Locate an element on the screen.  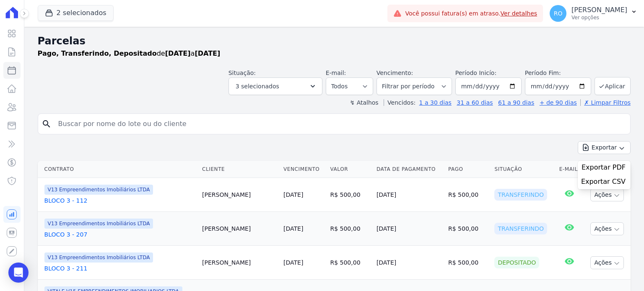
button: 2 selecionados is located at coordinates (75, 13).